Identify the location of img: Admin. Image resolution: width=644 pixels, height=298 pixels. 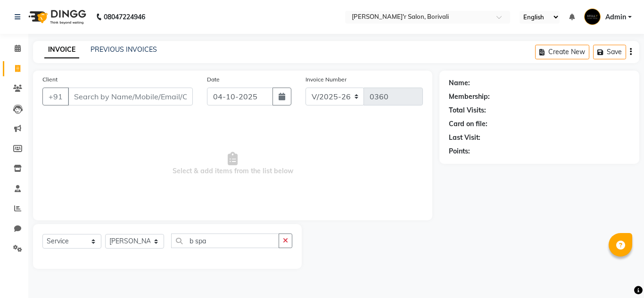
(593, 16).